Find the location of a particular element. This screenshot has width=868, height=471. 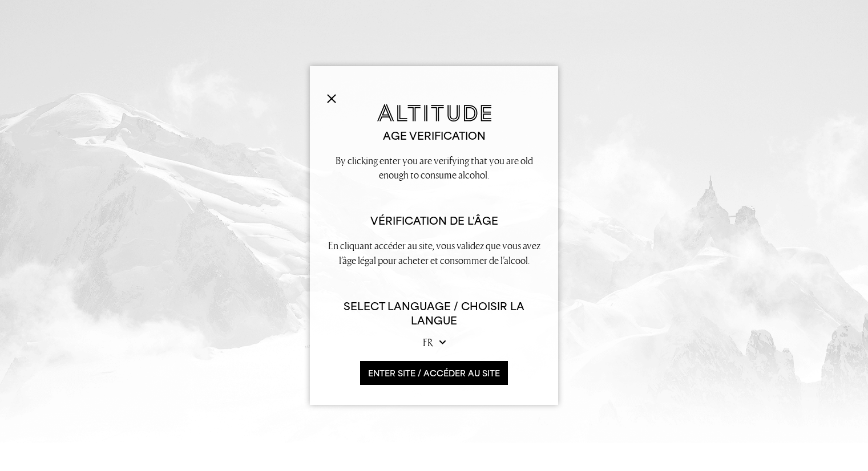

img: Close is located at coordinates (332, 98).